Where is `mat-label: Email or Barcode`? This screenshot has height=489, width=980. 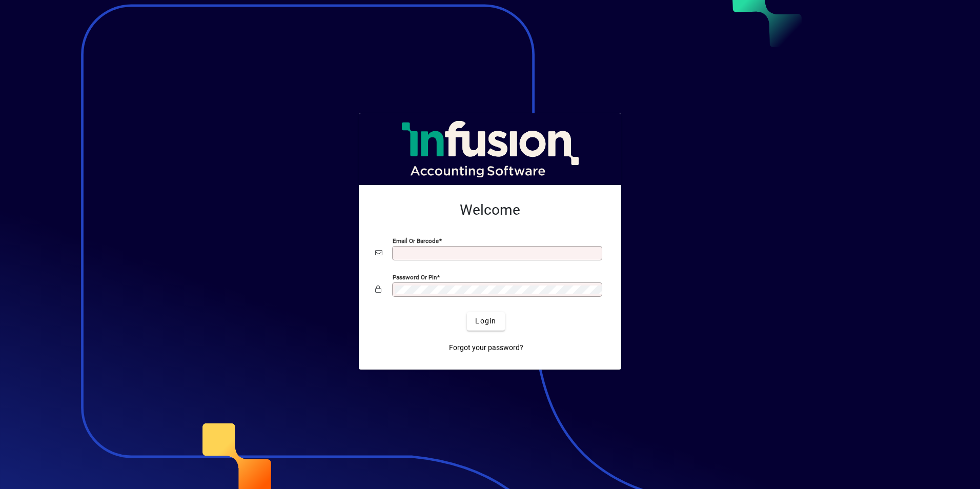
mat-label: Email or Barcode is located at coordinates (416, 241).